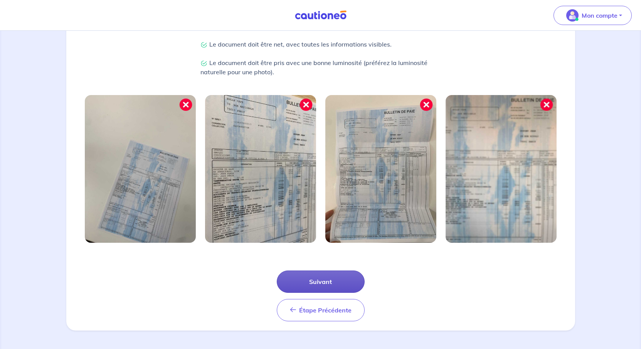 The height and width of the screenshot is (349, 641). I want to click on button: Suivant, so click(321, 282).